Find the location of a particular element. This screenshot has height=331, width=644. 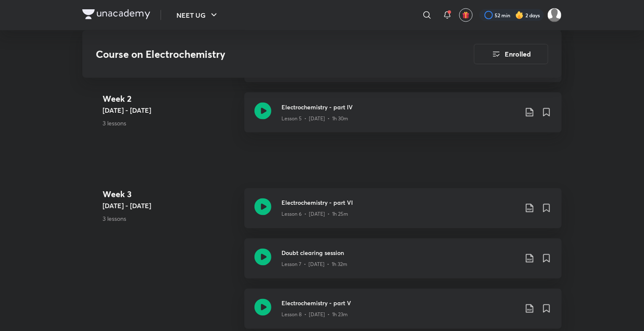

img: avatar is located at coordinates (466, 15).